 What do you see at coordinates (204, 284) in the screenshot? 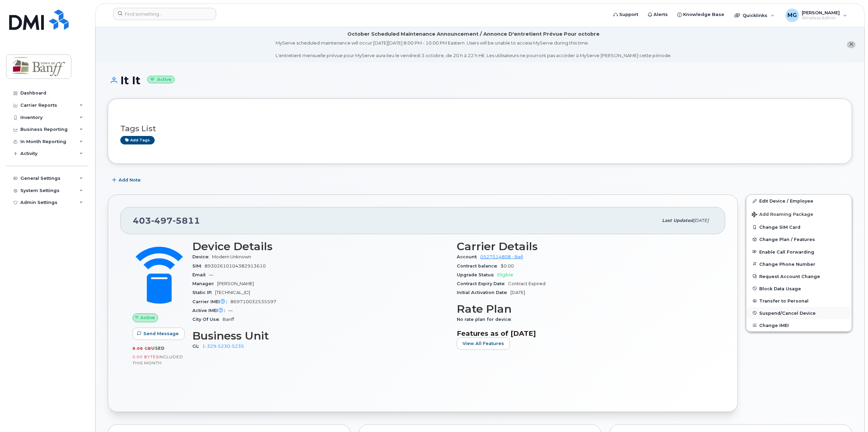
I see `span: Manager` at bounding box center [204, 284].